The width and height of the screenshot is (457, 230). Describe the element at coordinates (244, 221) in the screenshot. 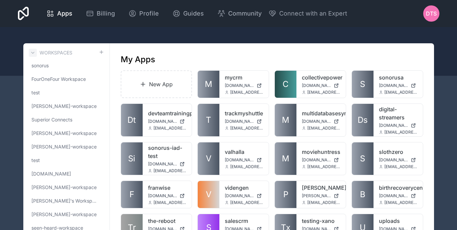

I see `a: salescrm` at that location.